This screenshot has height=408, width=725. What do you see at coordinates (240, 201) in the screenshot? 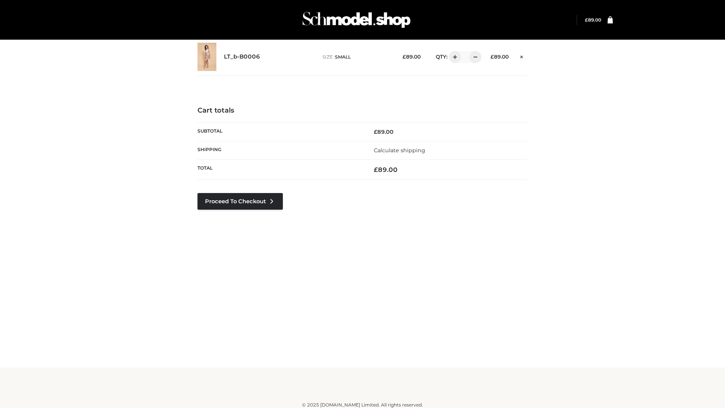
I see `a: Proceed to Checkout` at bounding box center [240, 201].